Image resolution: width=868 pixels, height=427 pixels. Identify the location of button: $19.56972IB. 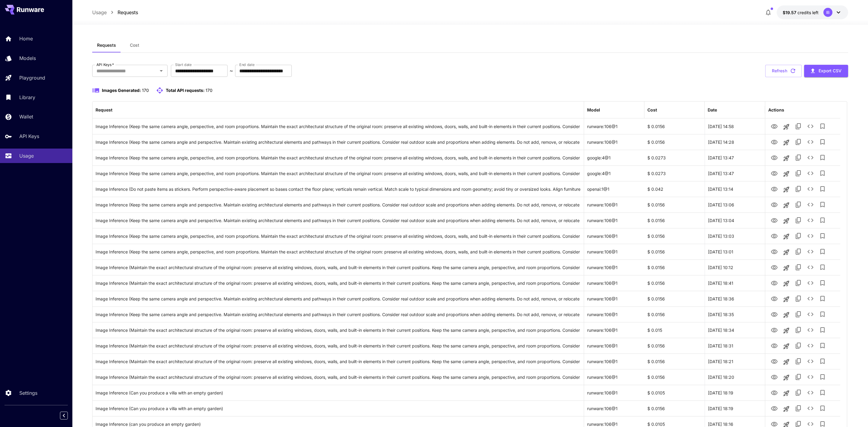
(812, 13).